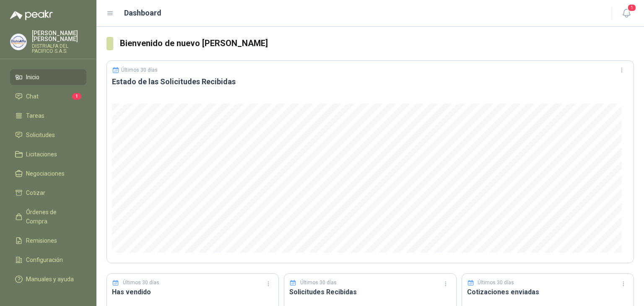  What do you see at coordinates (42, 240) in the screenshot?
I see `span: Remisiones` at bounding box center [42, 240].